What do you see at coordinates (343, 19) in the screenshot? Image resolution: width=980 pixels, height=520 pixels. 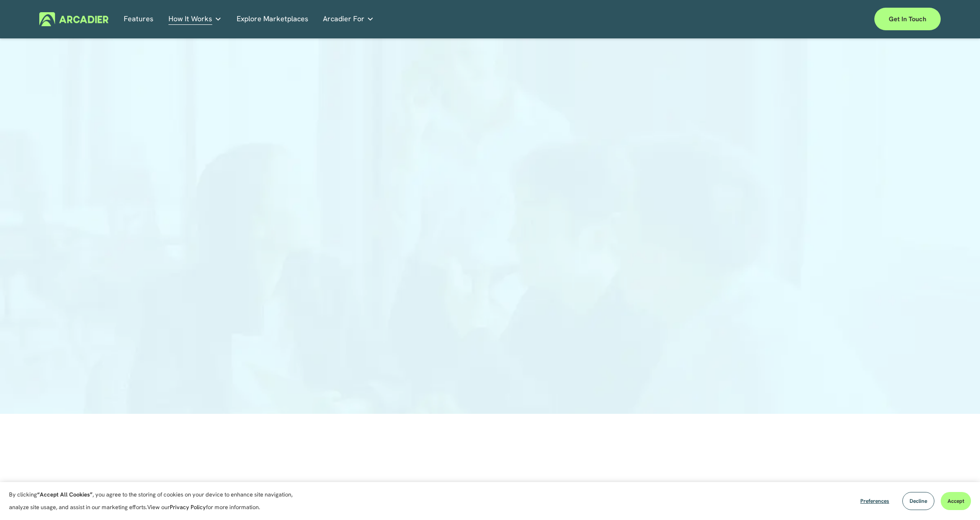 I see `span: Arcadier For` at bounding box center [343, 19].